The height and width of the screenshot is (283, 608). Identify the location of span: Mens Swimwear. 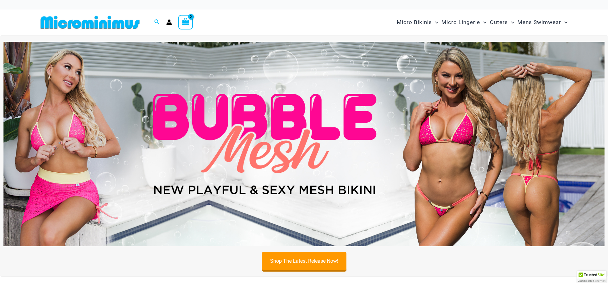
(539, 22).